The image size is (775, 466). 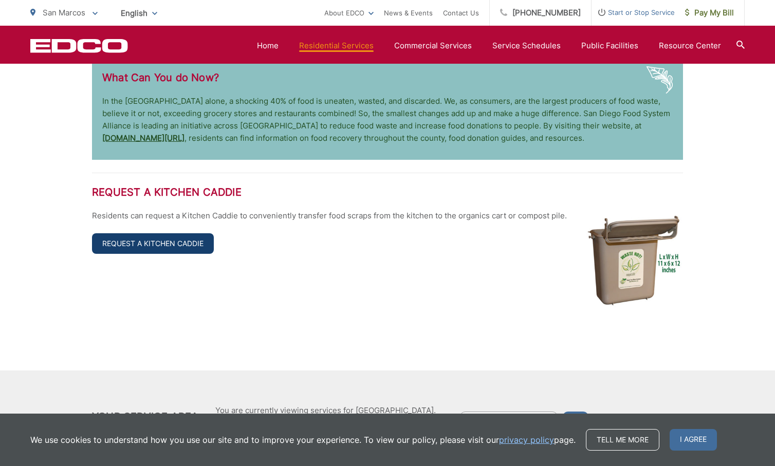 I want to click on span: I agree, so click(x=693, y=440).